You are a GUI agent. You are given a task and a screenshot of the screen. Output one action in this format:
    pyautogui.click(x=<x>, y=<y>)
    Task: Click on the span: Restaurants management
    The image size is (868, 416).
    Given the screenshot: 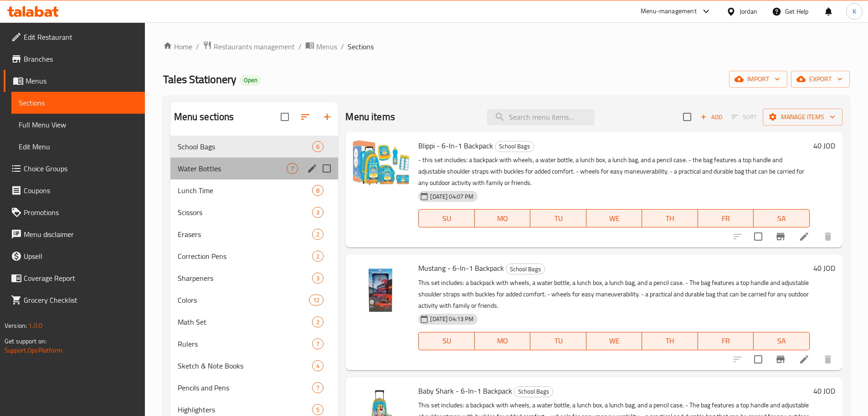 What is the action you would take?
    pyautogui.click(x=255, y=47)
    